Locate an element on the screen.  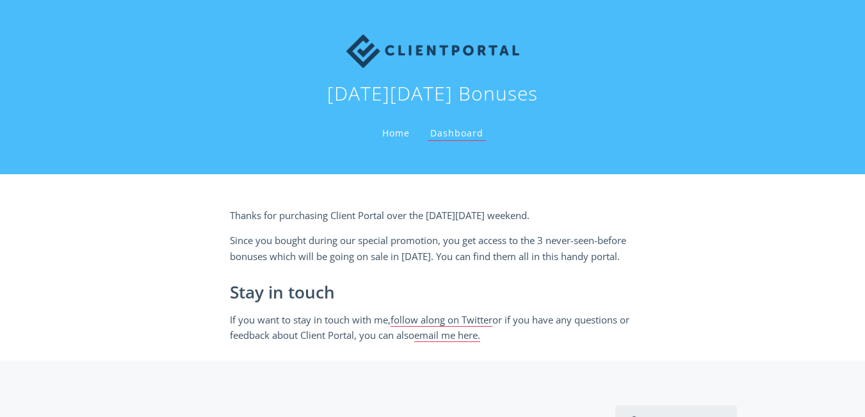
a: Dashboard is located at coordinates (456, 134).